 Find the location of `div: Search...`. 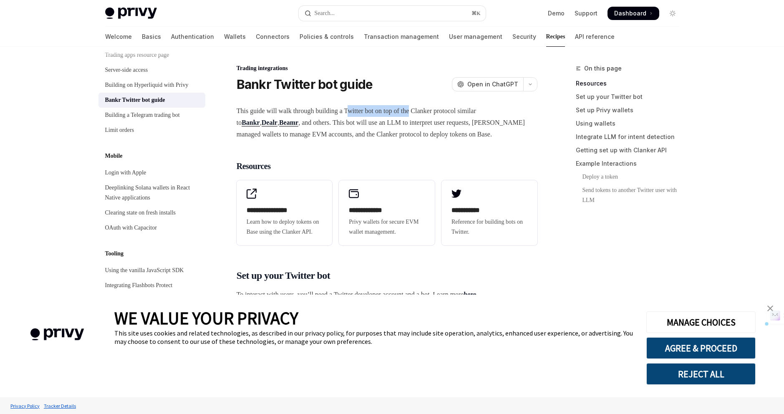

div: Search... is located at coordinates (325, 13).